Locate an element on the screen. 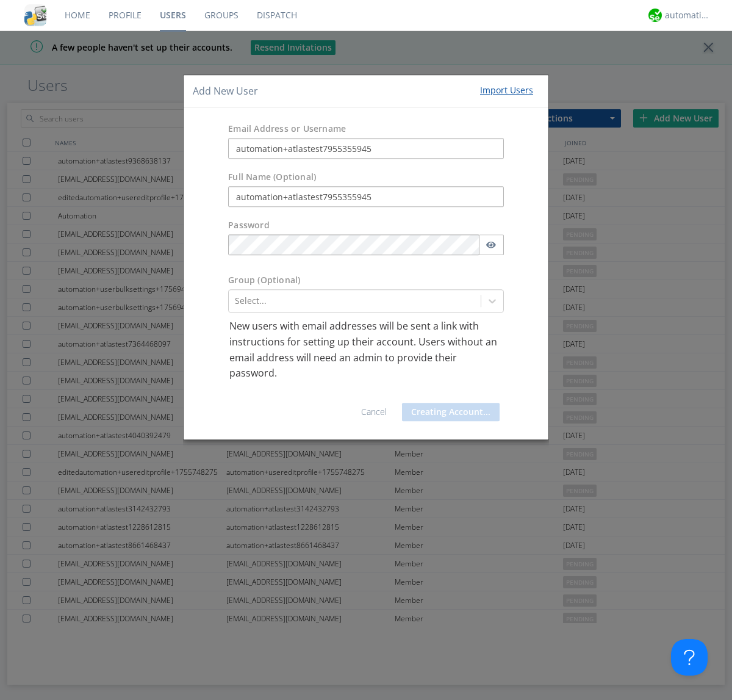  input: e.g. email@address.com, Housekeeping1 is located at coordinates (366, 149).